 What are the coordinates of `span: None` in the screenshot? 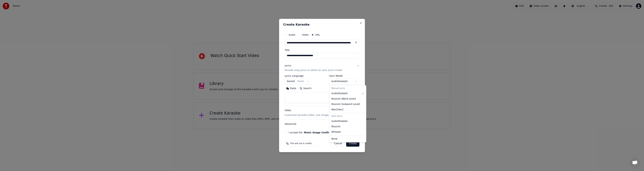 It's located at (335, 139).